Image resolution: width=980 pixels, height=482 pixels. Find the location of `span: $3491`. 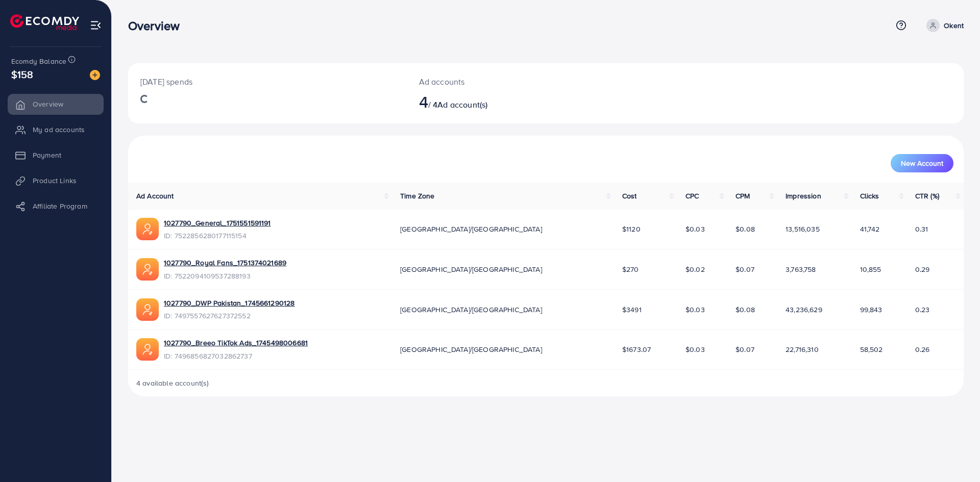

span: $3491 is located at coordinates (632, 310).